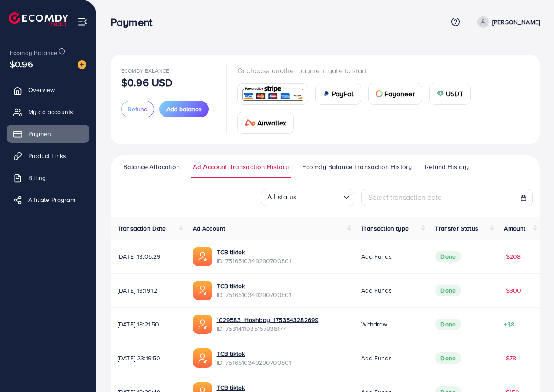 This screenshot has height=392, width=554. What do you see at coordinates (184, 109) in the screenshot?
I see `button: Add balance` at bounding box center [184, 109].